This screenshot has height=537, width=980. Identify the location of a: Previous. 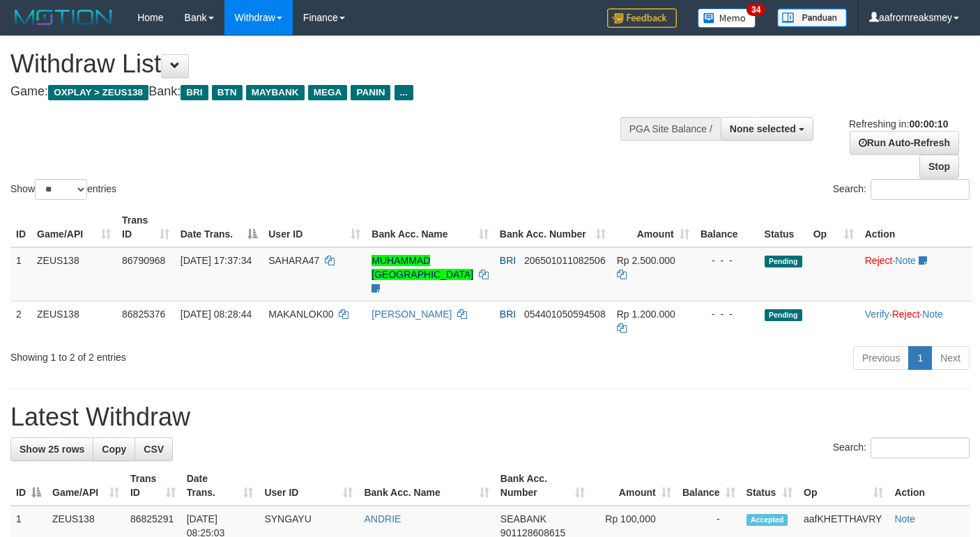
(880, 358).